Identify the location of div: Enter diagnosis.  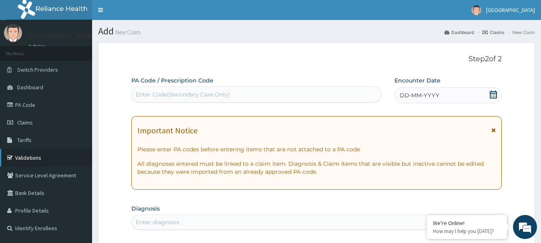
(157, 222).